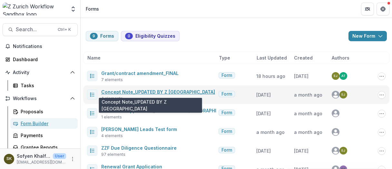 The image size is (392, 169). Describe the element at coordinates (59, 156) in the screenshot. I see `p: User` at that location.